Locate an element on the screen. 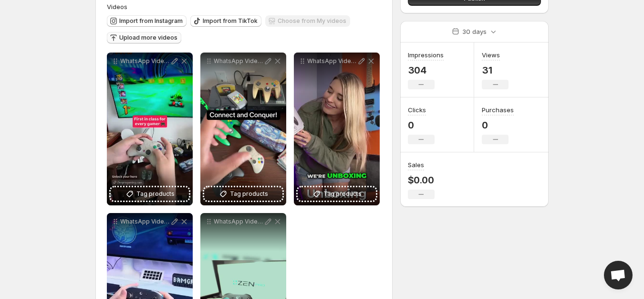 The height and width of the screenshot is (299, 644). div: Open chat is located at coordinates (618, 275).